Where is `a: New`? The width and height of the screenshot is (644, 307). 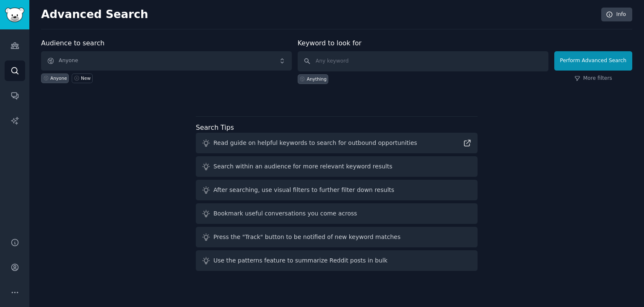 a: New is located at coordinates (82, 78).